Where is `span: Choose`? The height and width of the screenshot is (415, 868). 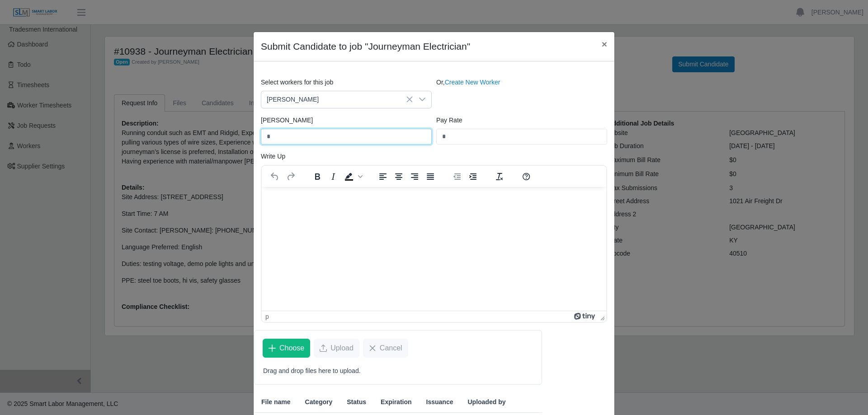
span: Choose is located at coordinates (292, 348).